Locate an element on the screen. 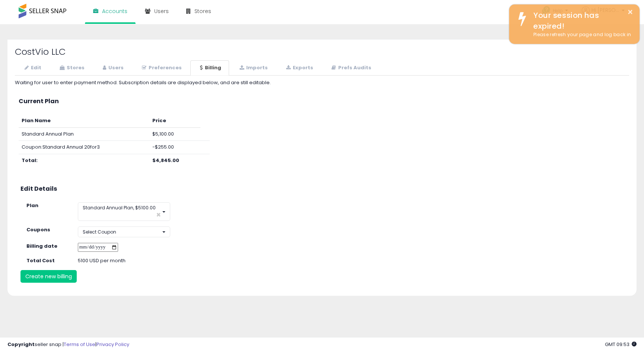 This screenshot has width=644, height=352. b: $4,845.00 is located at coordinates (166, 161).